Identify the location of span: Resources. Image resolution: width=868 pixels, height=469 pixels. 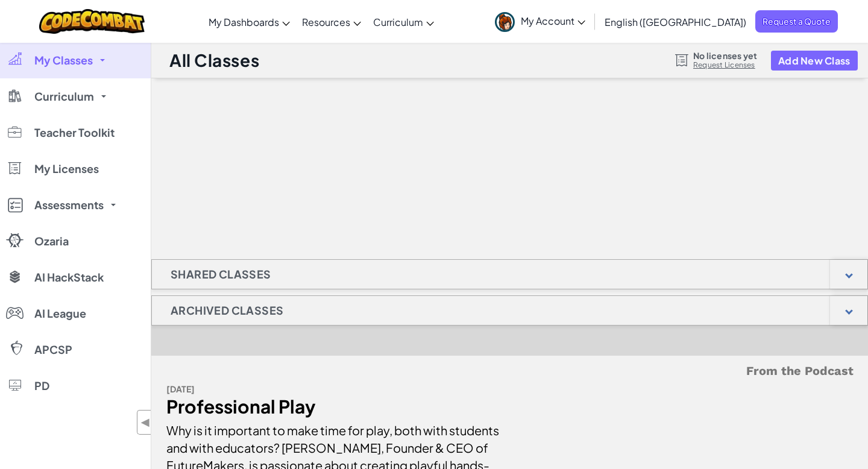
(326, 22).